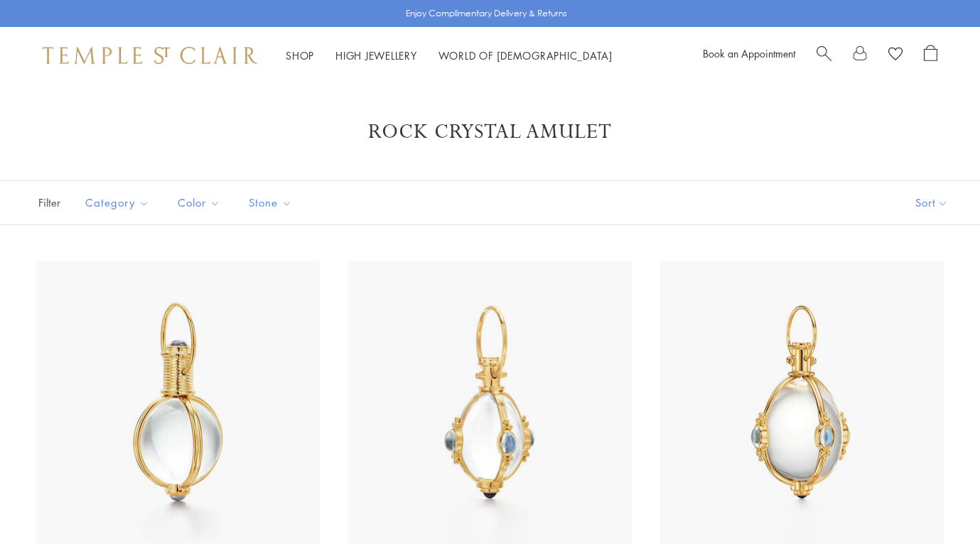 This screenshot has width=980, height=544. Describe the element at coordinates (150, 56) in the screenshot. I see `img: Temple St. Clair` at that location.